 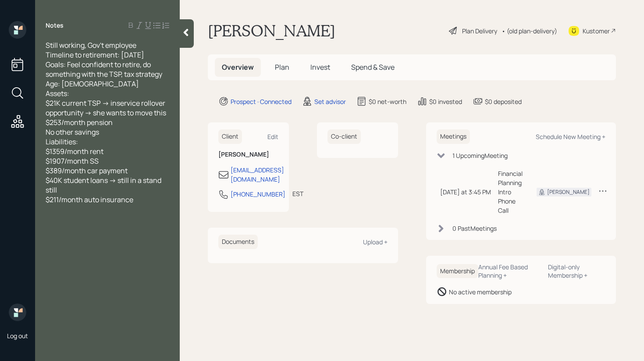 I want to click on div: Financial Planning Intro Phone Call, so click(x=510, y=192).